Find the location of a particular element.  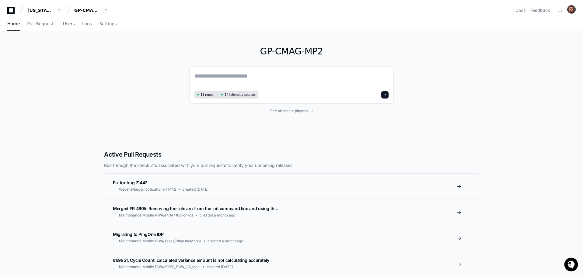

a: Powered byPylon is located at coordinates (58, 114).